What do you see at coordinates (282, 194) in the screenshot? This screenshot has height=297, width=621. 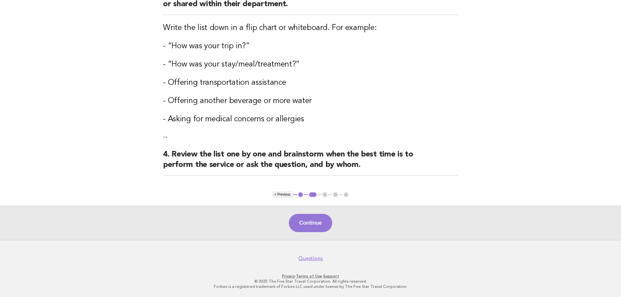 I see `button: < Previous` at bounding box center [282, 194].